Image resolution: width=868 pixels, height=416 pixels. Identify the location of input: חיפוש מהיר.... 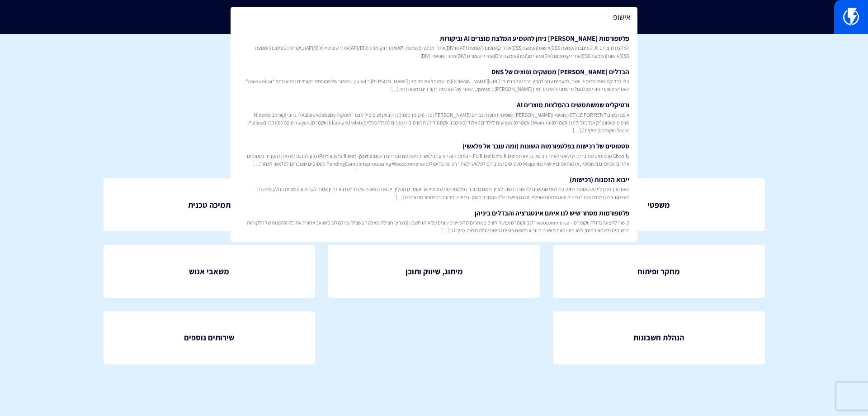
(434, 17).